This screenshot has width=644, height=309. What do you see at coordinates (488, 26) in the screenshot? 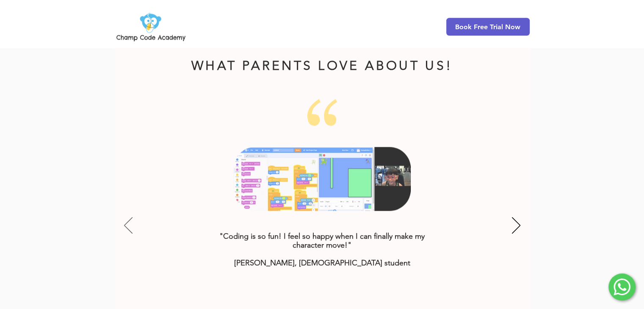
I see `span: Book Free Trial Now` at bounding box center [488, 26].